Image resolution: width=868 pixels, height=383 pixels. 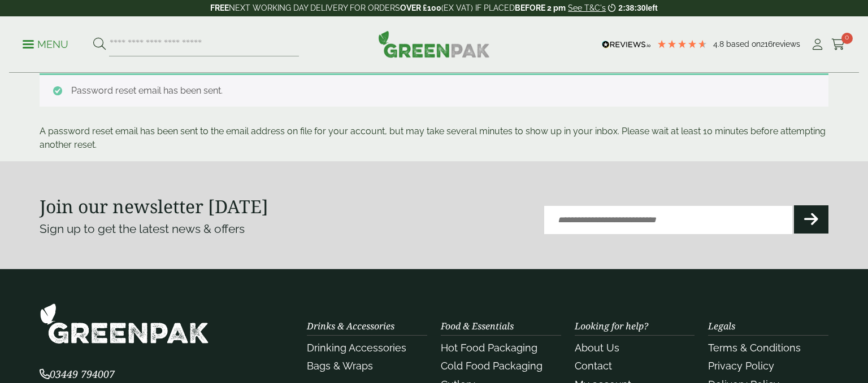 What do you see at coordinates (766, 44) in the screenshot?
I see `span: 216` at bounding box center [766, 44].